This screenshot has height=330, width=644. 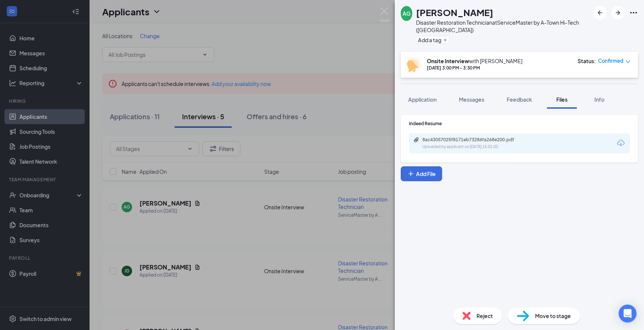 What do you see at coordinates (600, 13) in the screenshot?
I see `svg: ArrowLeftNew` at bounding box center [600, 13].